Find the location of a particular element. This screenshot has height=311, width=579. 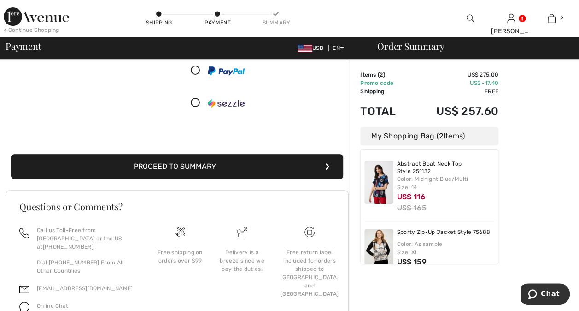

span: Payment is located at coordinates (23, 46).